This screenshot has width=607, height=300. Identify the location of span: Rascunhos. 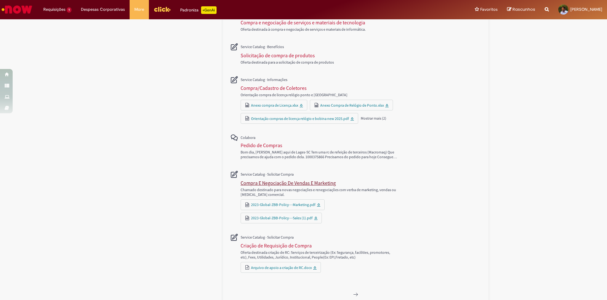
(524, 9).